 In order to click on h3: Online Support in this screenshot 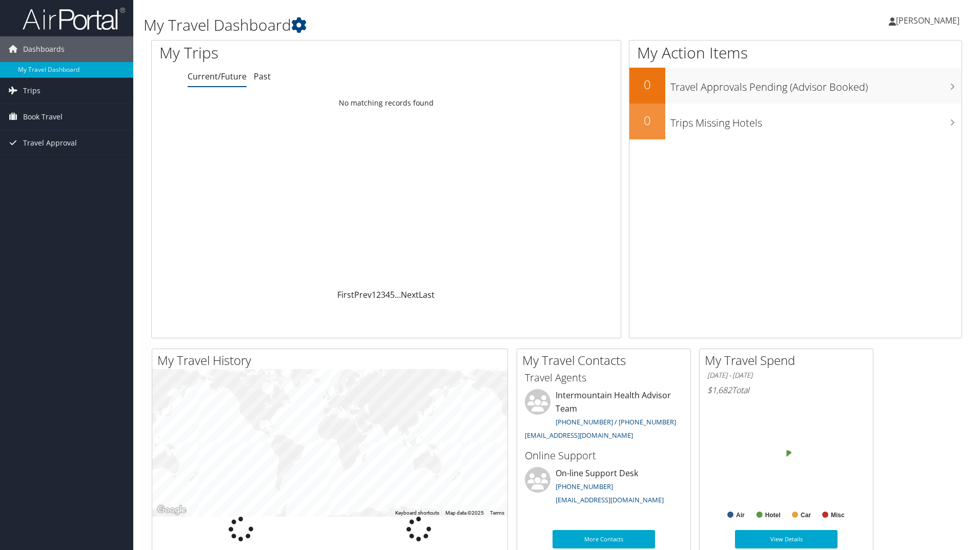, I will do `click(604, 455)`.